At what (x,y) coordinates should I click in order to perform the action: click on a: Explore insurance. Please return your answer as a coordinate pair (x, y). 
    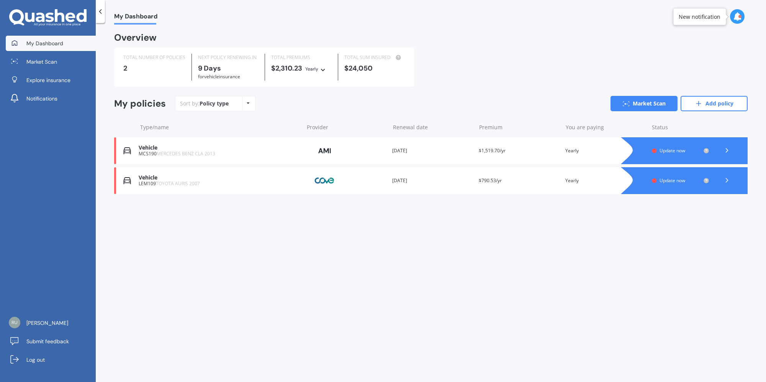
    Looking at the image, I should click on (51, 80).